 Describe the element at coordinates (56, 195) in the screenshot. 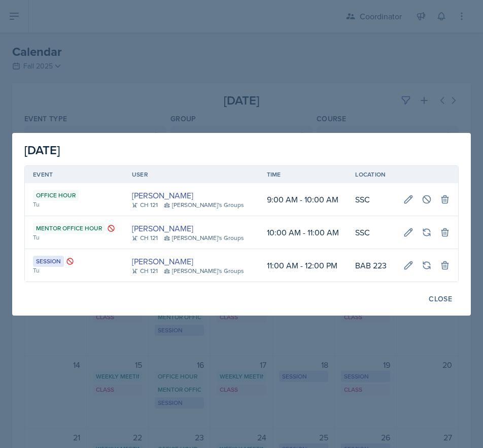

I see `div: Office Hour` at that location.